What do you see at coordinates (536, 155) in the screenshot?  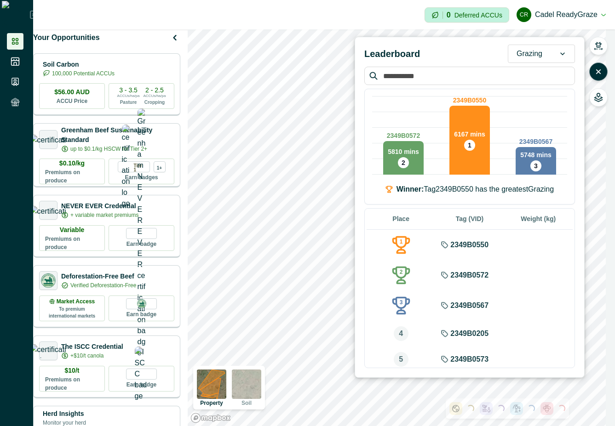 I see `p: 5748 mins` at bounding box center [536, 155].